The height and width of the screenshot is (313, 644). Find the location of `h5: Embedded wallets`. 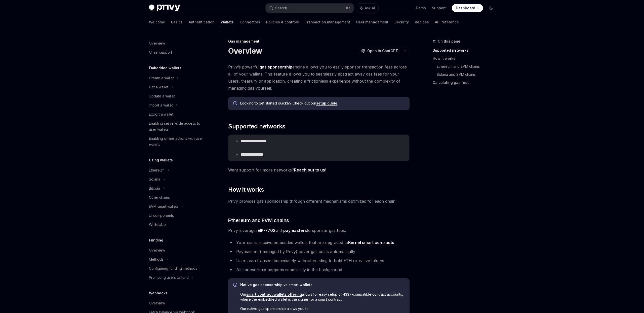

h5: Embedded wallets is located at coordinates (165, 68).